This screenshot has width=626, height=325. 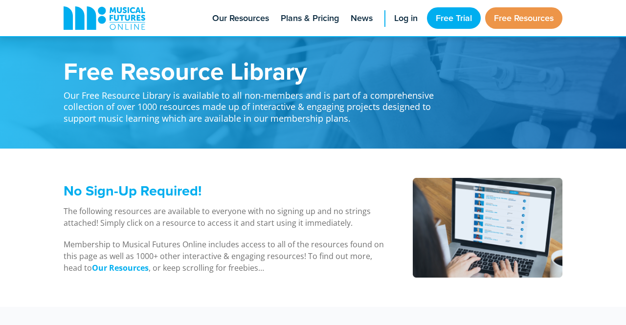 I want to click on a: Free Trial, so click(x=454, y=18).